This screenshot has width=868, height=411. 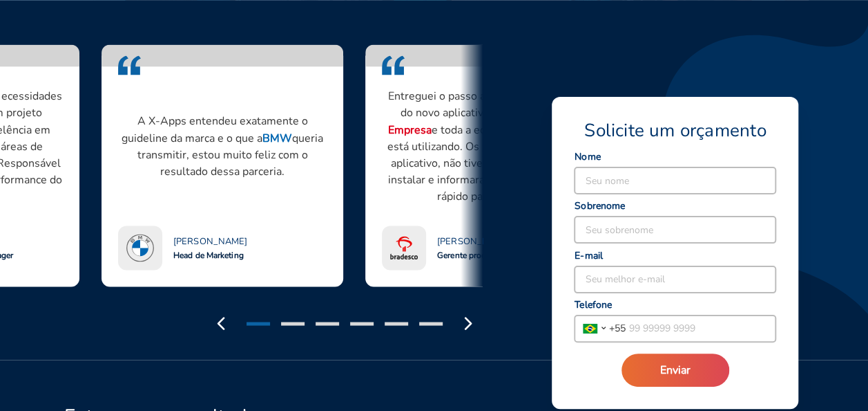 What do you see at coordinates (676, 370) in the screenshot?
I see `button: Enviar` at bounding box center [676, 370].